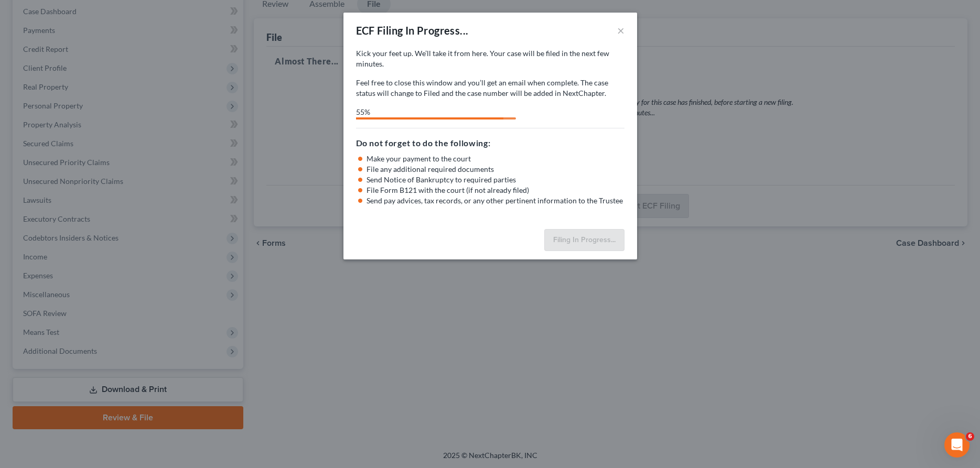  What do you see at coordinates (495, 201) in the screenshot?
I see `li: Send pay advices, tax records, or any other pertinent information to the Trustee` at bounding box center [495, 201].